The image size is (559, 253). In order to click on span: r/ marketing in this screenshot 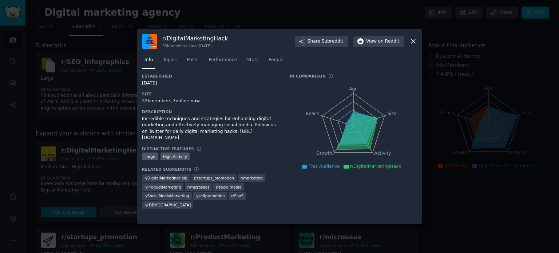, I will do `click(251, 178)`.